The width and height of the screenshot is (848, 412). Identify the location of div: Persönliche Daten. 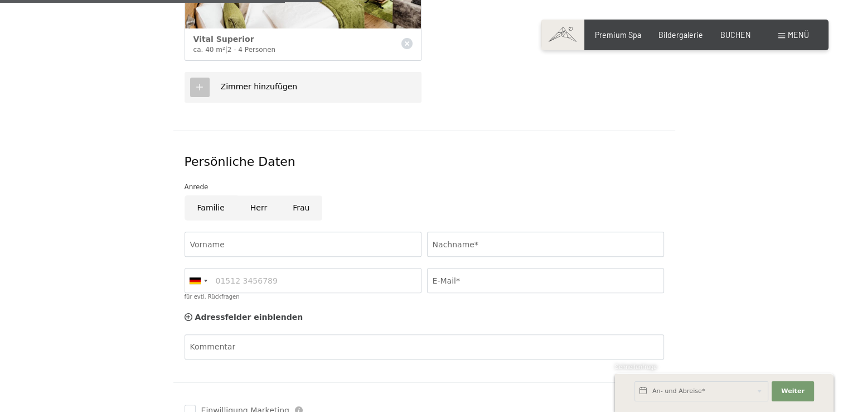
(425, 162).